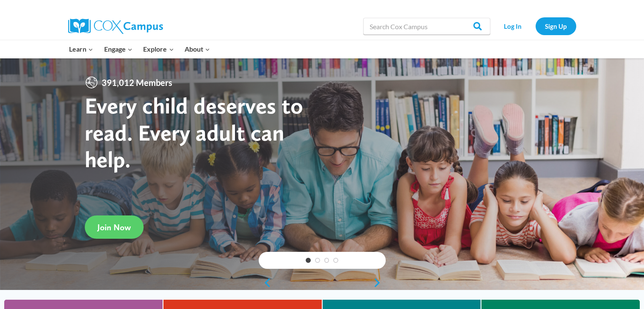 This screenshot has height=309, width=644. I want to click on img: Cox Campus, so click(115, 26).